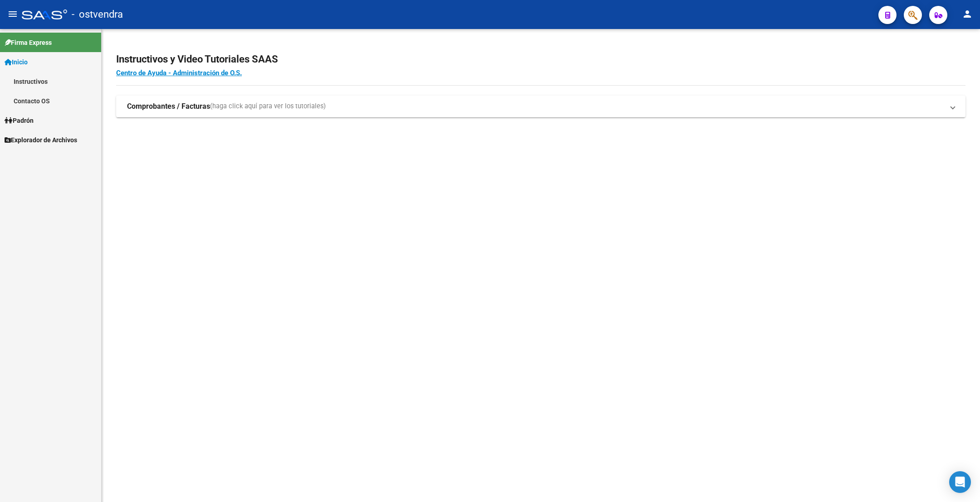  What do you see at coordinates (168, 107) in the screenshot?
I see `strong: Comprobantes / Facturas` at bounding box center [168, 107].